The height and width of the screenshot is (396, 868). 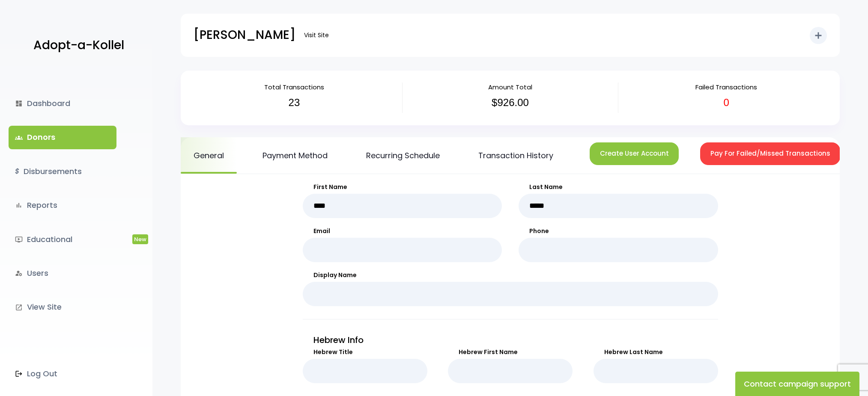 What do you see at coordinates (62, 103) in the screenshot?
I see `a: dashboardDashboard` at bounding box center [62, 103].